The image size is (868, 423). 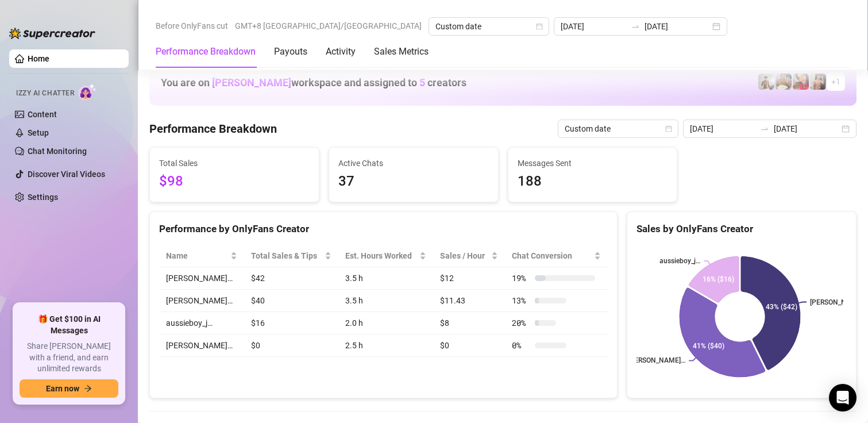 What do you see at coordinates (469, 256) in the screenshot?
I see `th: Sales / Hour` at bounding box center [469, 256].